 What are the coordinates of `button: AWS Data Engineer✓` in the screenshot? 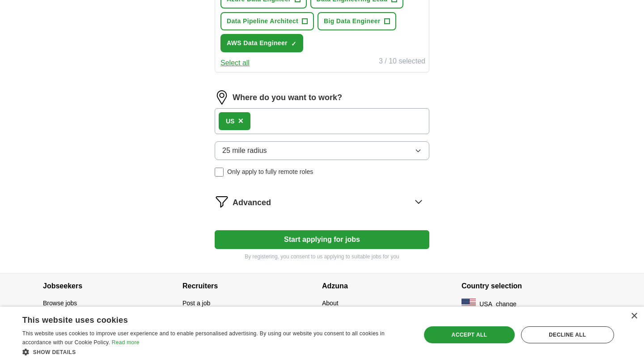 It's located at (261, 43).